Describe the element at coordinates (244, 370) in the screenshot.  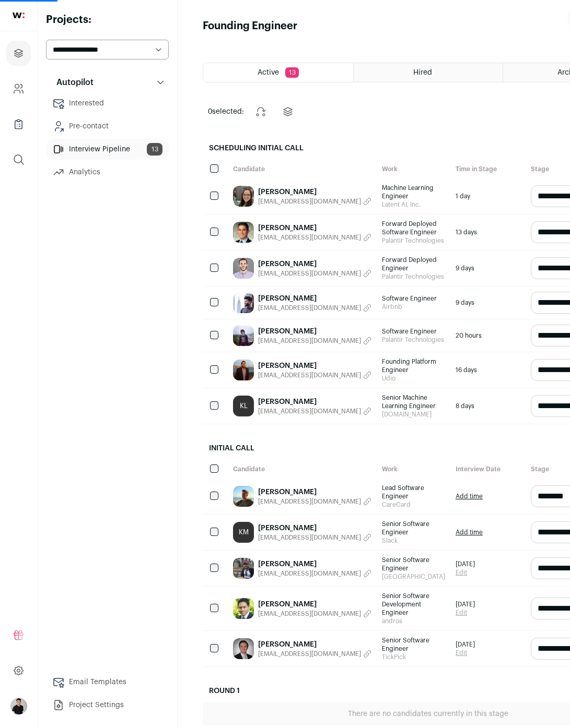
I see `img: 2de67871541bcb3ef43cc9f67ae8ee5030d7ecf9768235cf4b53f855e4c27d8d.jpg` at that location.